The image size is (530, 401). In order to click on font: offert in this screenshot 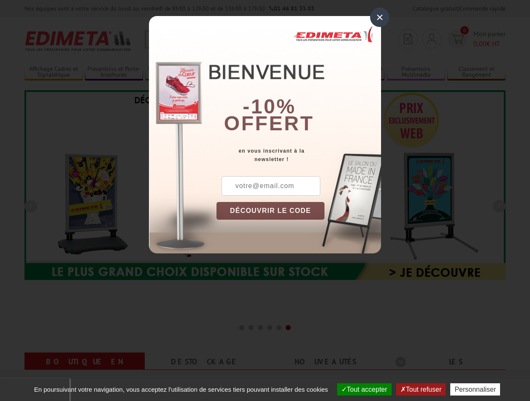, I will do `click(269, 123)`.